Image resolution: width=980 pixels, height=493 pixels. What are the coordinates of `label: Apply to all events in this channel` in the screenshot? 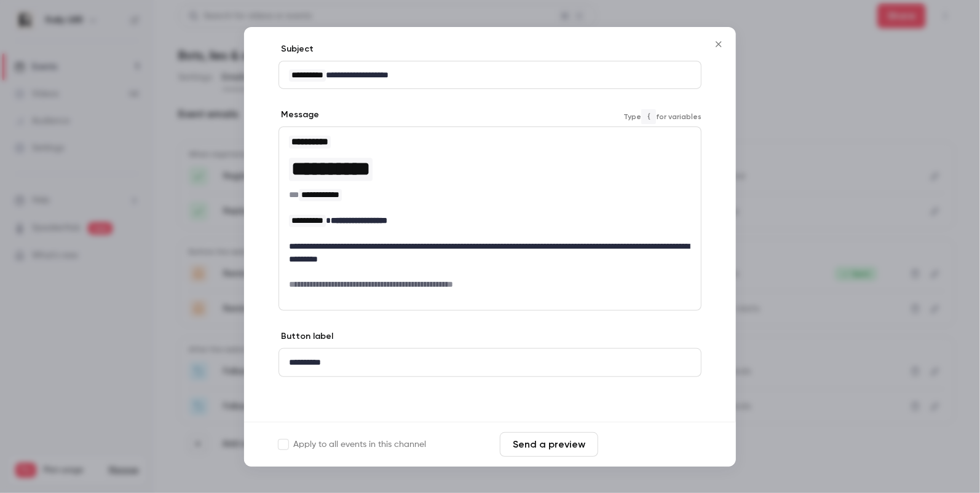 It's located at (352, 444).